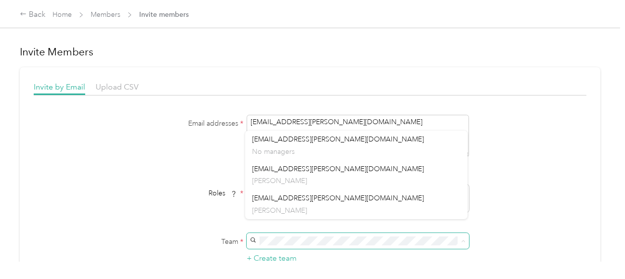 The height and width of the screenshot is (279, 625). I want to click on label: Team, so click(181, 241).